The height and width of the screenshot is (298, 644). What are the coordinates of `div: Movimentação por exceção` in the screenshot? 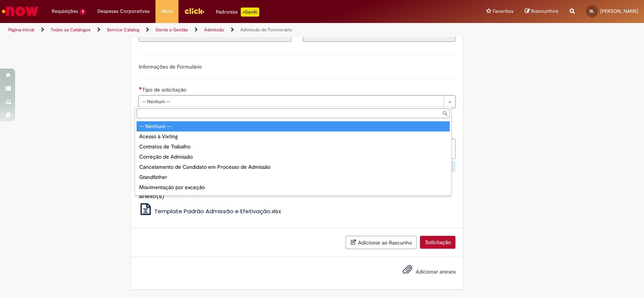 It's located at (293, 187).